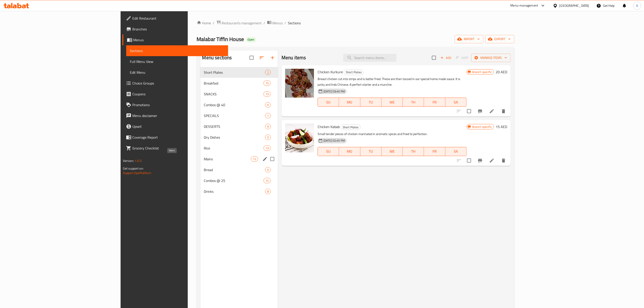 This screenshot has height=308, width=644. I want to click on span: 1.0.0, so click(138, 161).